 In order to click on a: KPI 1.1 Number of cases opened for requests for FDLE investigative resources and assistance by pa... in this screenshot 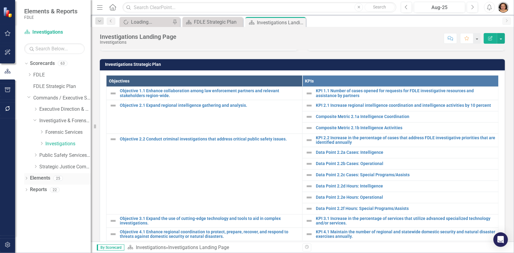, I will do `click(406, 93)`.